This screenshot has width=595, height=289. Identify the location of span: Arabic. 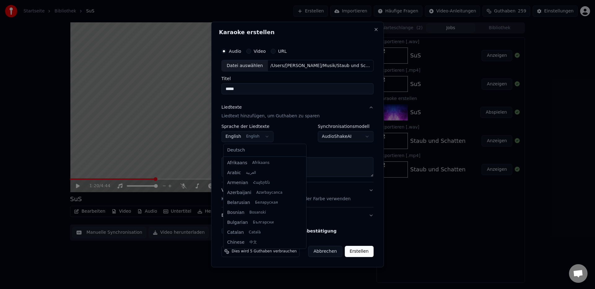
(234, 173).